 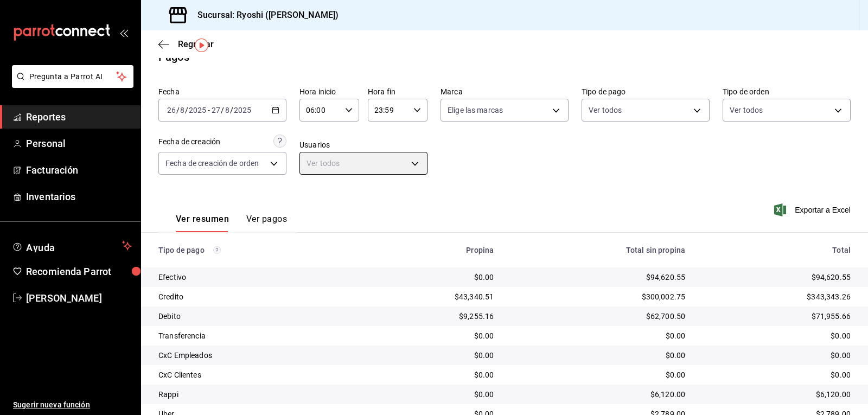 What do you see at coordinates (598, 296) in the screenshot?
I see `div: $300,002.75` at bounding box center [598, 296].